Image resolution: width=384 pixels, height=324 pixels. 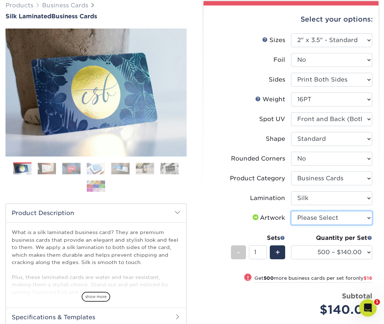 What do you see at coordinates (368, 278) in the screenshot?
I see `span: $16` at bounding box center [368, 278].